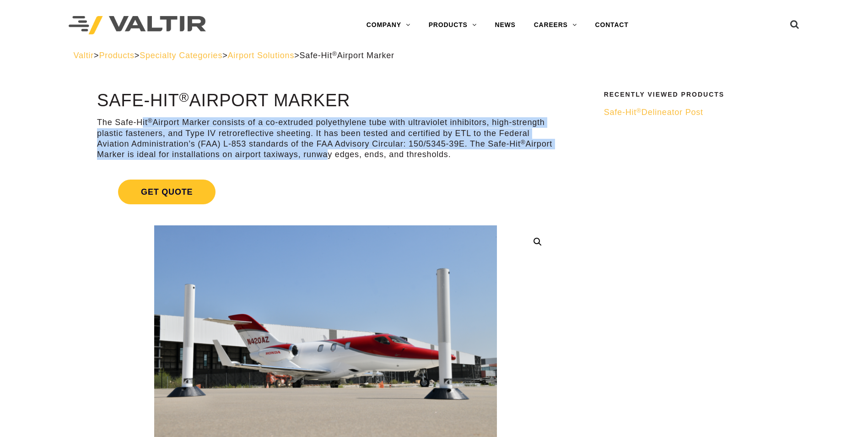  I want to click on a: CONTACT, so click(612, 25).